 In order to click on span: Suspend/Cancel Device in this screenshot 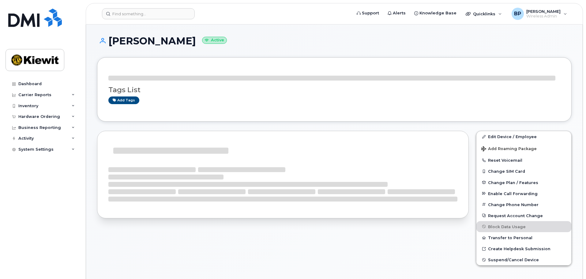, I will do `click(514, 260)`.